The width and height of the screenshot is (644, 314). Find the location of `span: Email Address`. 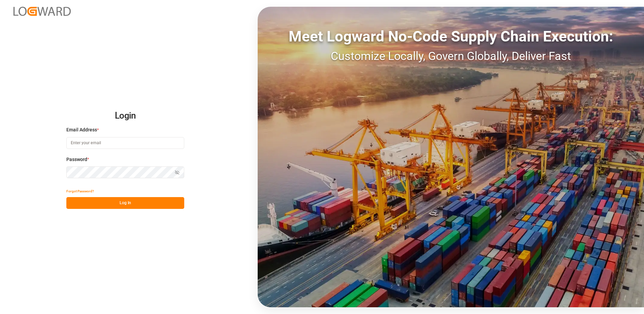

span: Email Address is located at coordinates (81, 130).